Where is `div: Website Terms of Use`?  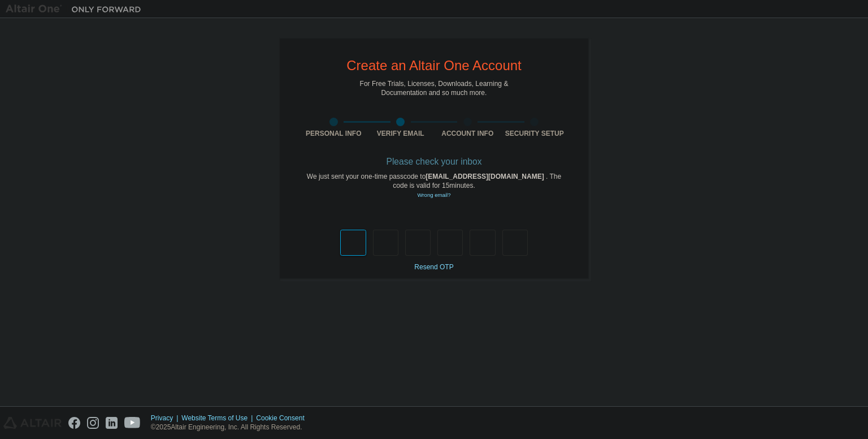
div: Website Terms of Use is located at coordinates (219, 418).